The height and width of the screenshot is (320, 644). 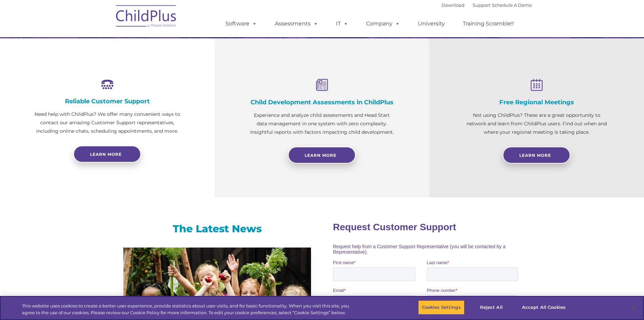 What do you see at coordinates (108, 75) in the screenshot?
I see `span: Phone number` at bounding box center [108, 75].